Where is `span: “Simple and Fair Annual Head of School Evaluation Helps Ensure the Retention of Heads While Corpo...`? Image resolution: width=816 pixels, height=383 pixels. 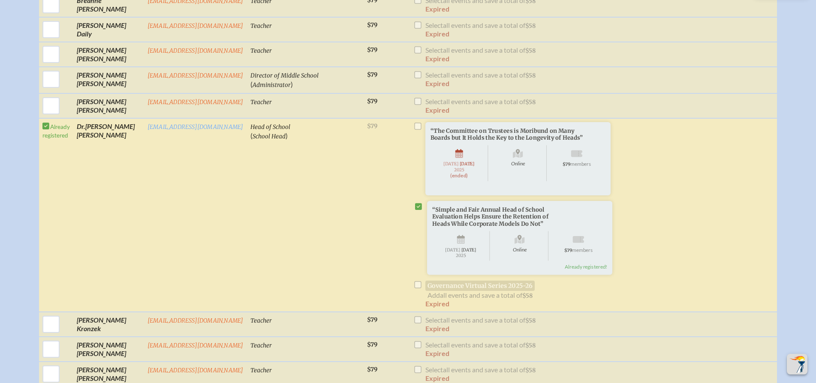 span: “Simple and Fair Annual Head of School Evaluation Helps Ensure the Retention of Heads While Corpo... is located at coordinates (490, 216).